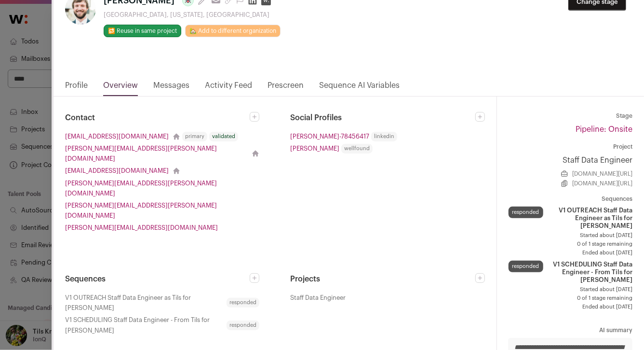 Image resolution: width=644 pixels, height=350 pixels. Describe the element at coordinates (570, 199) in the screenshot. I see `dt: Sequences` at that location.